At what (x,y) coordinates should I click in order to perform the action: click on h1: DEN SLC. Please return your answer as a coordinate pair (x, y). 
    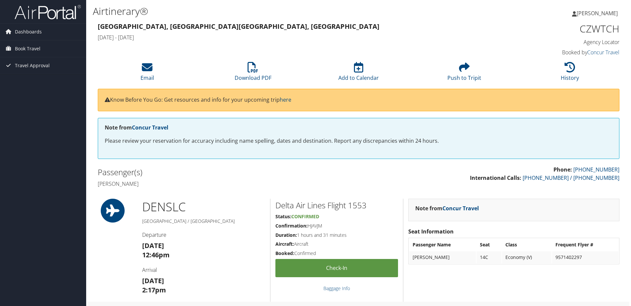
    Looking at the image, I should click on (203, 207).